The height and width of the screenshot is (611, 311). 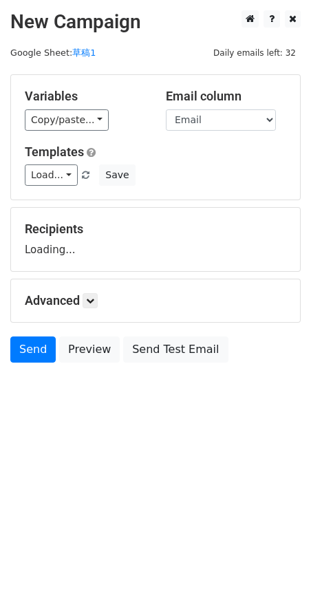 What do you see at coordinates (89, 350) in the screenshot?
I see `a: Preview` at bounding box center [89, 350].